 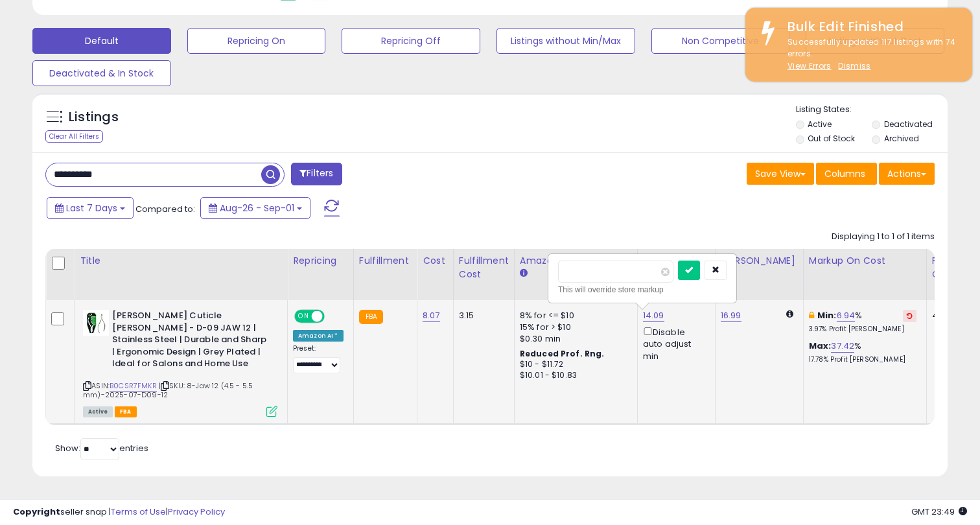 I want to click on div: Title, so click(x=181, y=260).